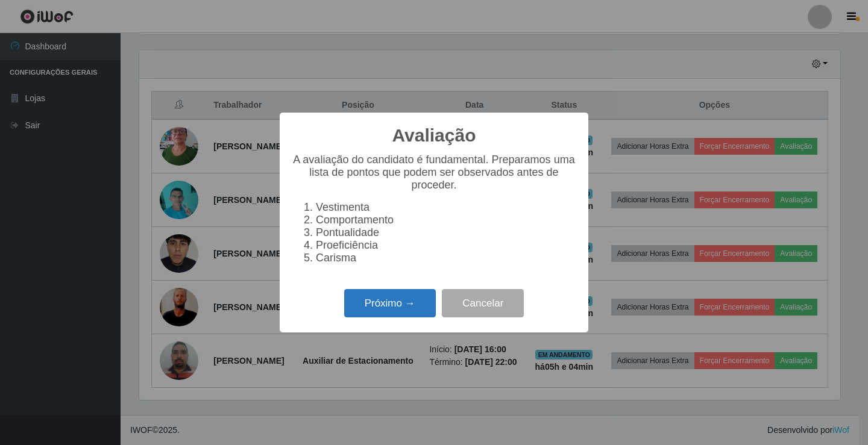 Image resolution: width=868 pixels, height=445 pixels. What do you see at coordinates (446, 232) in the screenshot?
I see `li: Pontualidade` at bounding box center [446, 232].